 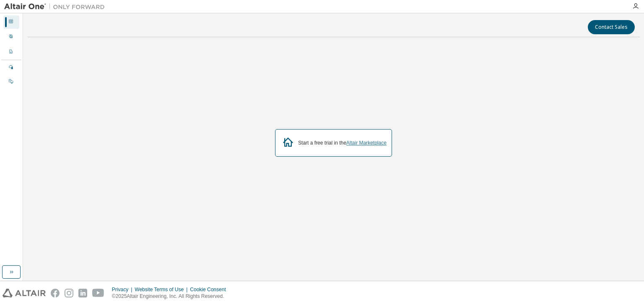 I want to click on div: Company Profile, so click(x=11, y=53).